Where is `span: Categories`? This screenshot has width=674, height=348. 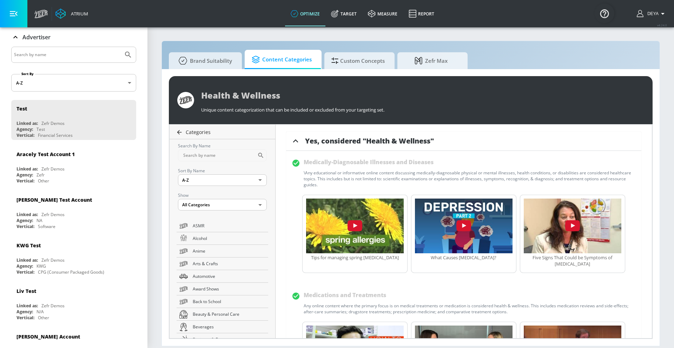
span: Categories is located at coordinates (198, 132).